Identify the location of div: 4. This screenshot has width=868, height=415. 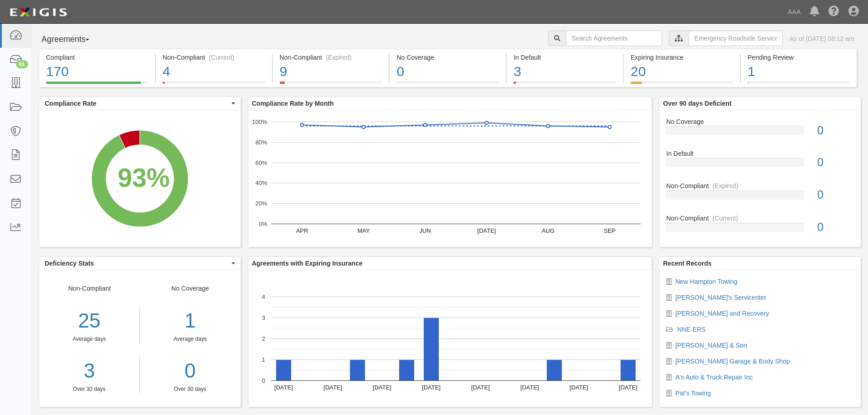
(214, 71).